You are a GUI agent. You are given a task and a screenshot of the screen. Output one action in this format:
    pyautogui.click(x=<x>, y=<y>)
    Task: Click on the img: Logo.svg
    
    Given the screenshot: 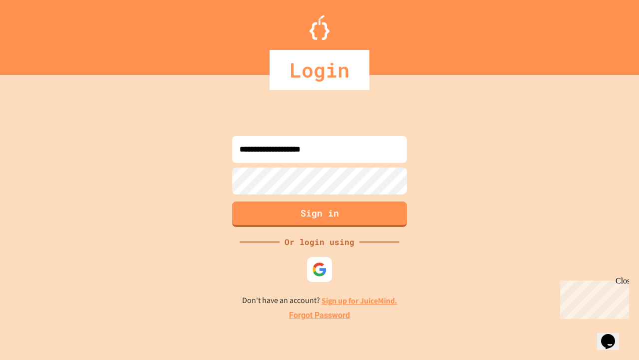 What is the action you would take?
    pyautogui.click(x=320, y=27)
    